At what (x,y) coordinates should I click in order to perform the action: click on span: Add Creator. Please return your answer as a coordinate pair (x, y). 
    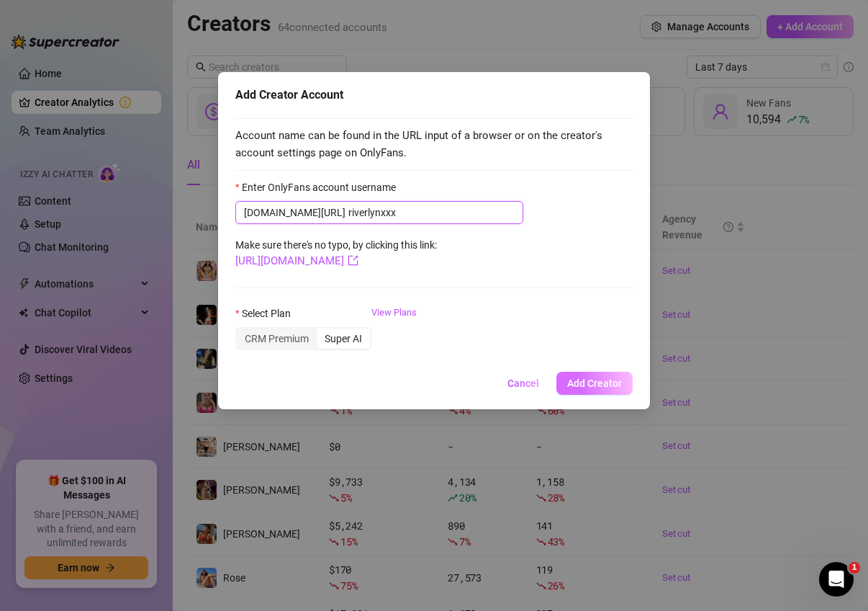
    Looking at the image, I should click on (595, 383).